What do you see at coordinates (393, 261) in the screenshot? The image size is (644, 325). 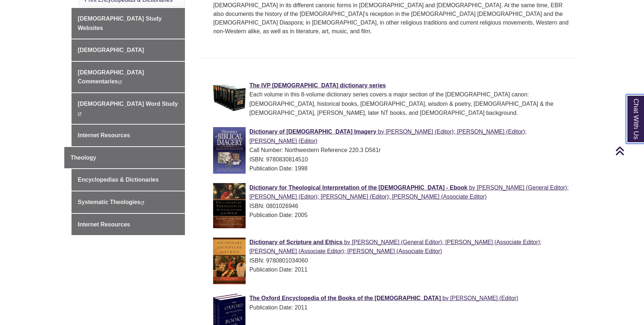 I see `div: ISBN: 9780801034060` at bounding box center [393, 261].